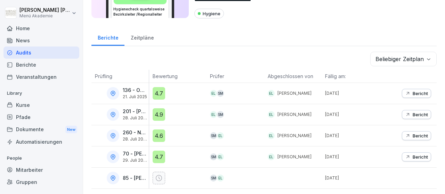 The width and height of the screenshot is (445, 194). Describe the element at coordinates (41, 117) in the screenshot. I see `div: Pfade` at that location.